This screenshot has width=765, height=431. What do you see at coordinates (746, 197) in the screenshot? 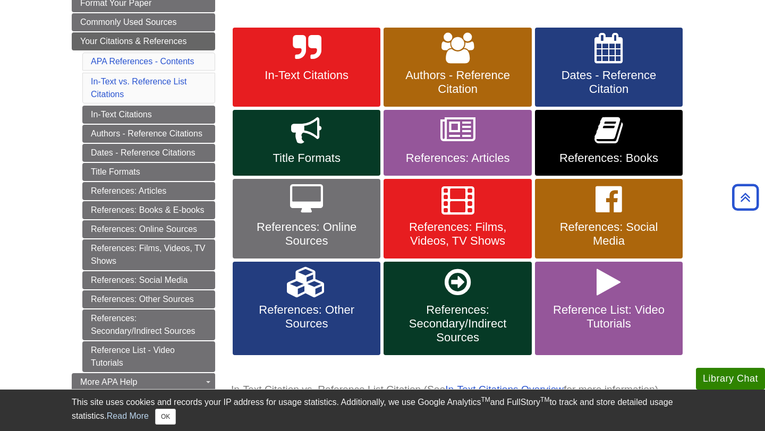
I see `a: Back to Top` at bounding box center [746, 197].